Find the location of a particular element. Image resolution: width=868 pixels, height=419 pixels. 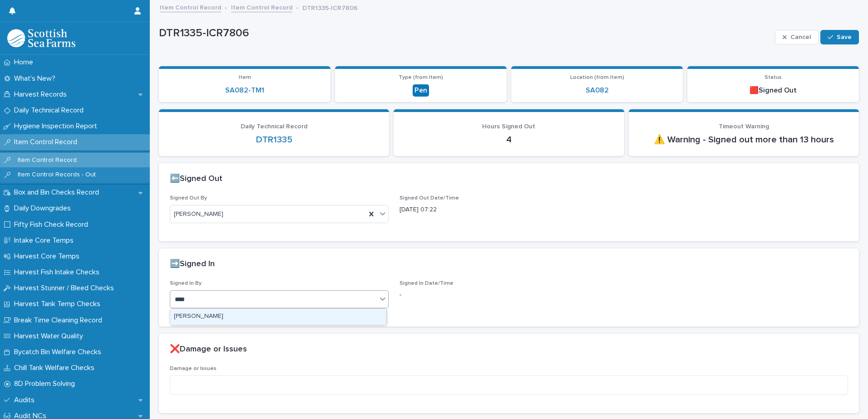

span: Signed In By is located at coordinates (186, 284).